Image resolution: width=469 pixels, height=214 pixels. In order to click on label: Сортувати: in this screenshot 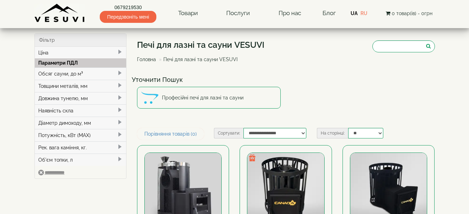, I will do `click(229, 133)`.